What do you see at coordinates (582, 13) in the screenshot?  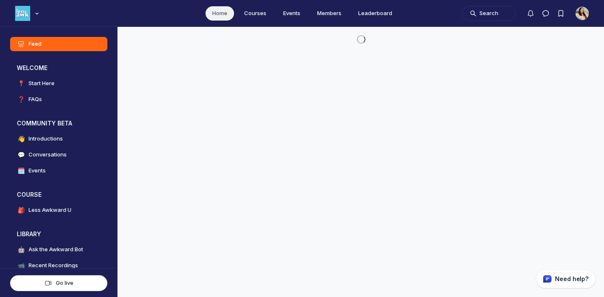 I see `button: User menu options` at bounding box center [582, 13].